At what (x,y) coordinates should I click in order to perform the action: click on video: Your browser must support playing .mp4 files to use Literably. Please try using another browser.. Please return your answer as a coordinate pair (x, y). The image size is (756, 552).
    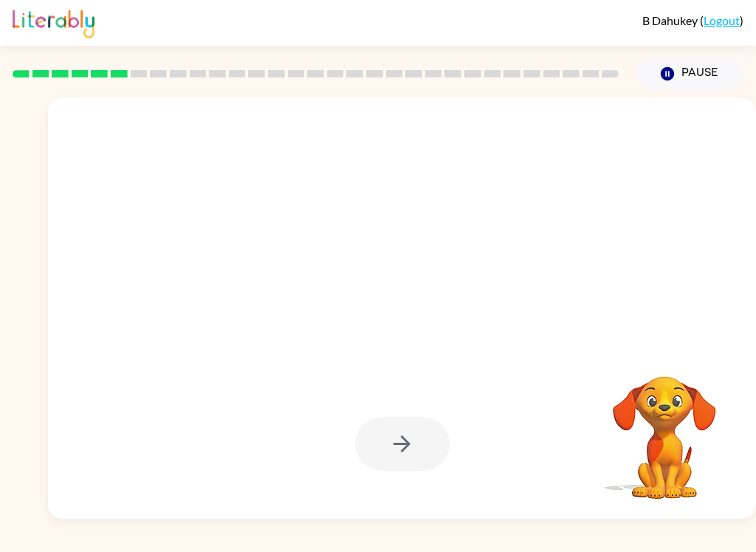
    Looking at the image, I should click on (664, 427).